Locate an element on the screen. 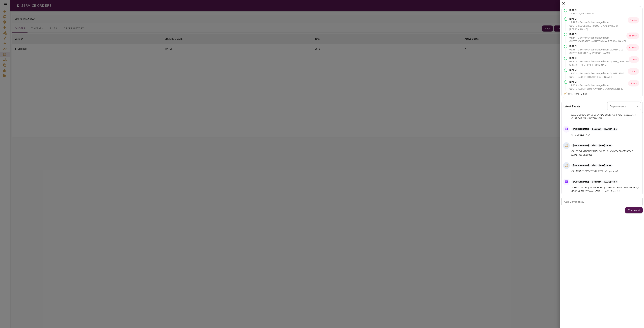  h6: Latest Events is located at coordinates (572, 106).